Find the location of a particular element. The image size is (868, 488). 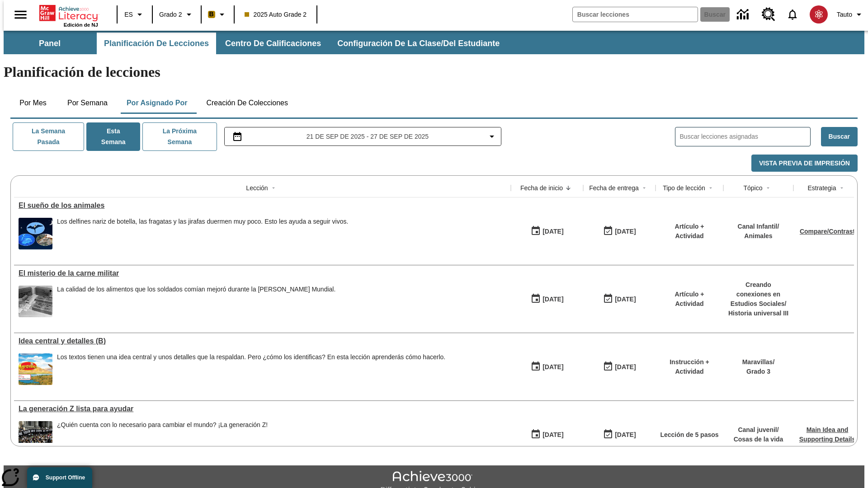

button: Support Offline is located at coordinates (60, 477).